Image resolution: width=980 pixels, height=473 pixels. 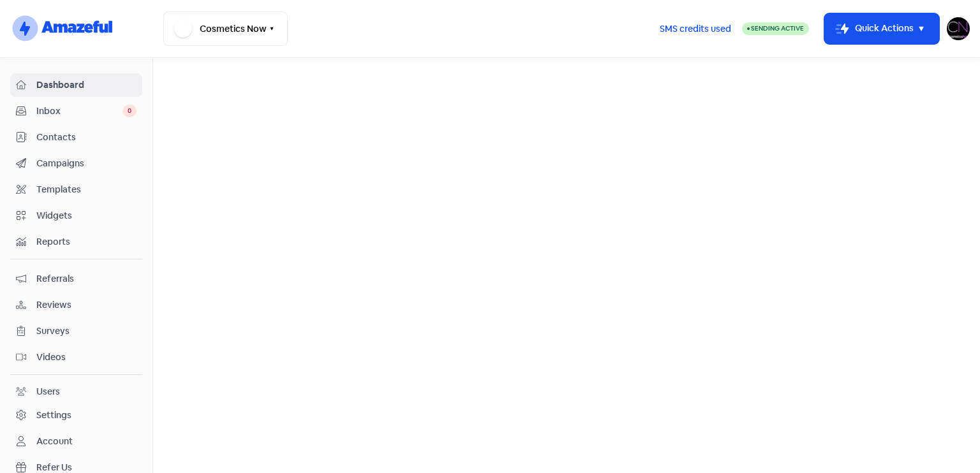 What do you see at coordinates (86, 305) in the screenshot?
I see `span: Reviews` at bounding box center [86, 305].